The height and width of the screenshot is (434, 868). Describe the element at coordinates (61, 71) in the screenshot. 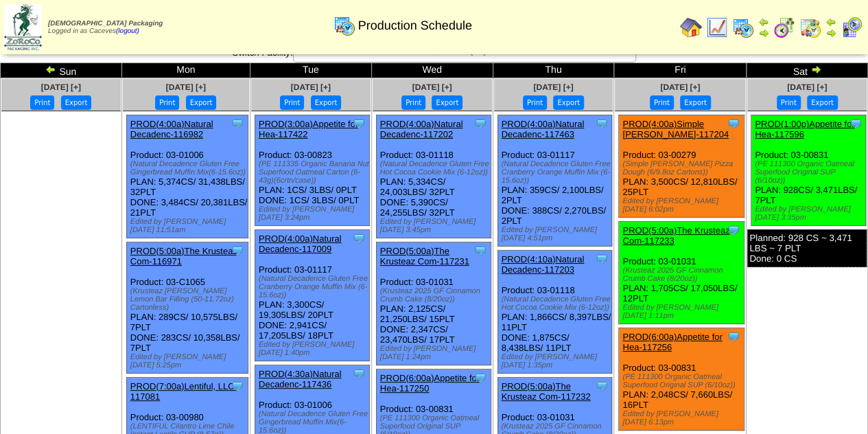

I see `td: Sun` at that location.